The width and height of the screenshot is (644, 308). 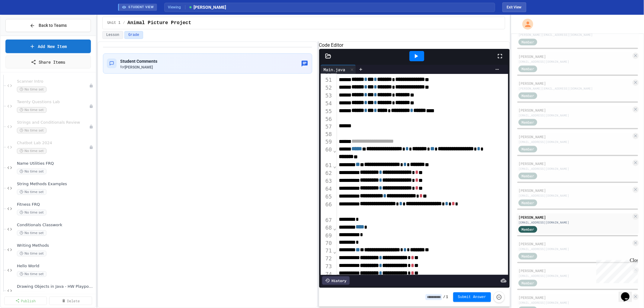 I want to click on span: Name Utilities FRQ, so click(x=55, y=163).